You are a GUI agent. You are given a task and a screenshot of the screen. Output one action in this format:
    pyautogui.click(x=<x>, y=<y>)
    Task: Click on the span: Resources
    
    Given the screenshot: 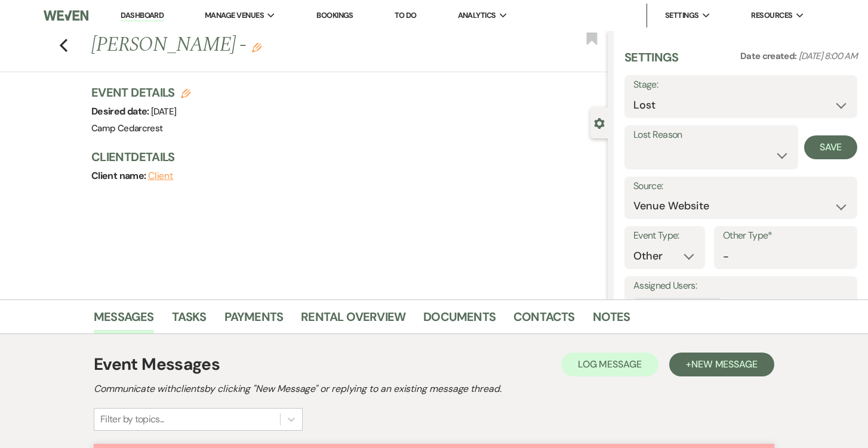 What is the action you would take?
    pyautogui.click(x=771, y=16)
    